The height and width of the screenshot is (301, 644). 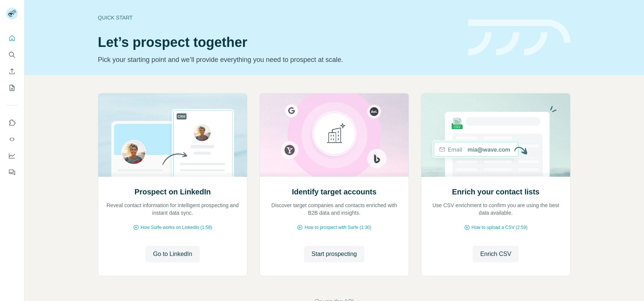 What do you see at coordinates (12, 156) in the screenshot?
I see `button: Dashboard` at bounding box center [12, 156].